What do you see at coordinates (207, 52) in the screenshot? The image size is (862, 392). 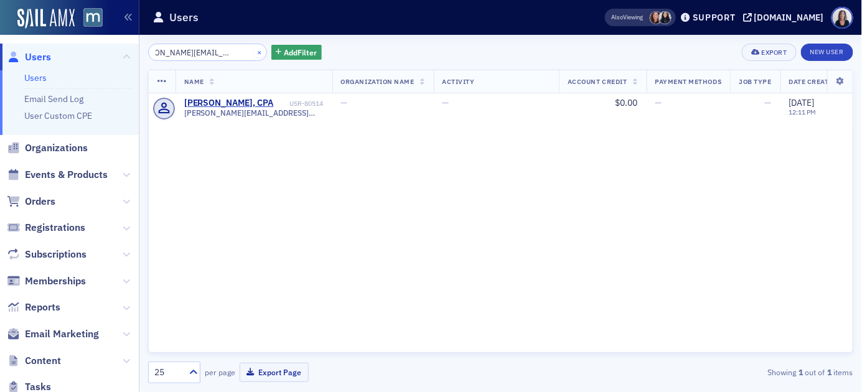 I see `input: Search…` at bounding box center [207, 52].